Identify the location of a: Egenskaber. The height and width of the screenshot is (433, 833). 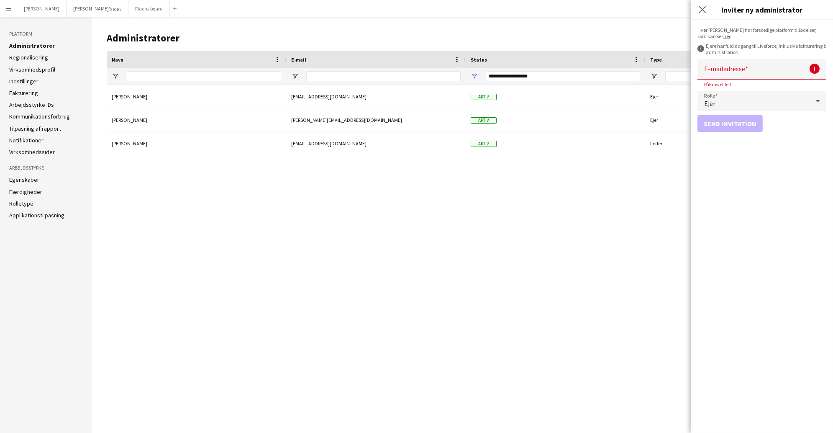
(24, 180).